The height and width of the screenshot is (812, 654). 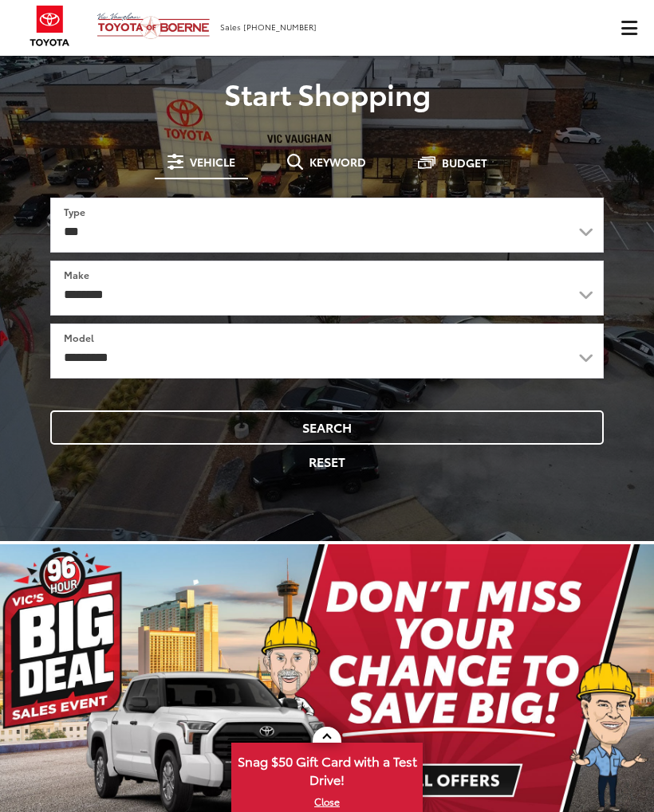 I want to click on p: Start Shopping, so click(x=327, y=93).